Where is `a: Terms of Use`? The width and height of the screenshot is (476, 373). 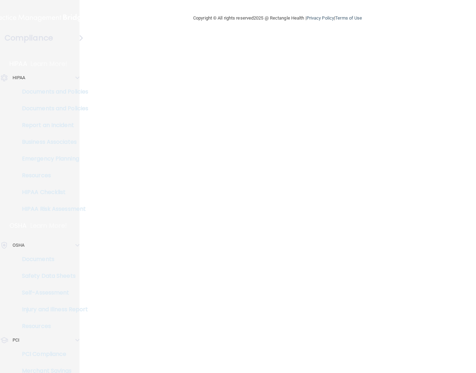 a: Terms of Use is located at coordinates (348, 18).